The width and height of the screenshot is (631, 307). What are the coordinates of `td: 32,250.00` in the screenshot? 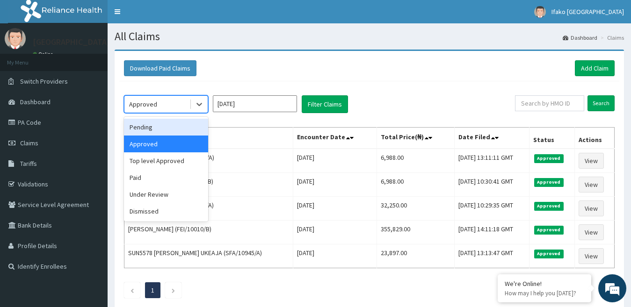 It's located at (416, 209).